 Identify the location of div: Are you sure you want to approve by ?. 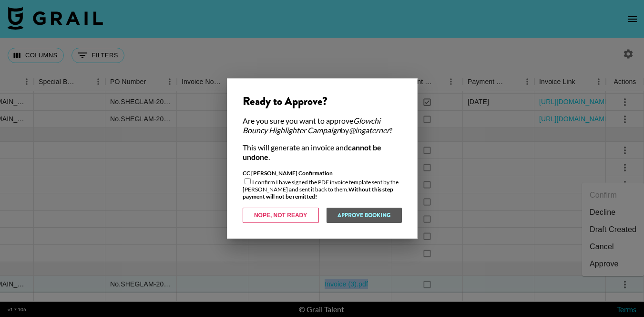
(322, 126).